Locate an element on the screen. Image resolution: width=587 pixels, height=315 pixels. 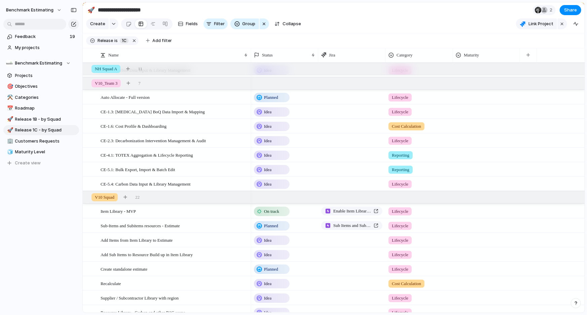
span: Create standalone estimate is located at coordinates (124, 269).